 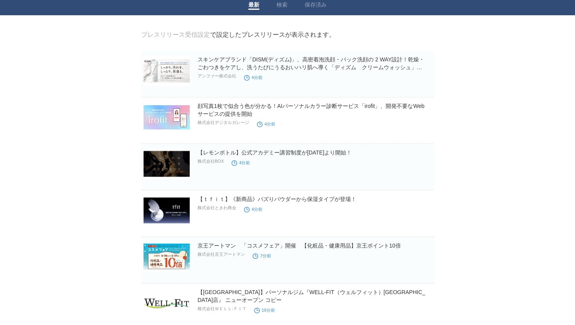 I want to click on p: 株式会社BOX, so click(x=211, y=161).